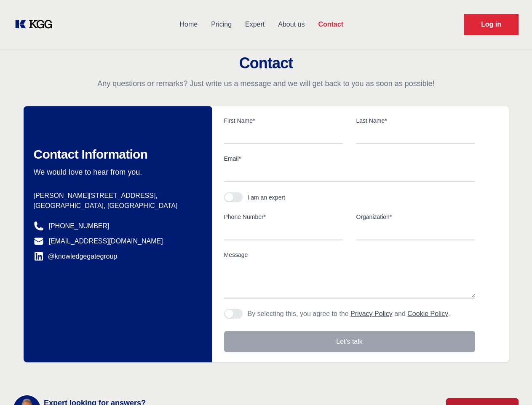  Describe the element at coordinates (350, 159) in the screenshot. I see `label: Email*` at that location.